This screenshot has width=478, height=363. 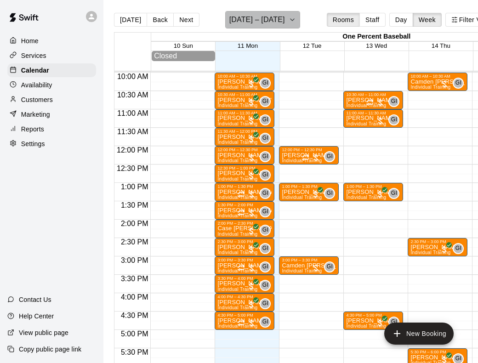 What do you see at coordinates (51, 144) in the screenshot?
I see `a: Settings` at bounding box center [51, 144].